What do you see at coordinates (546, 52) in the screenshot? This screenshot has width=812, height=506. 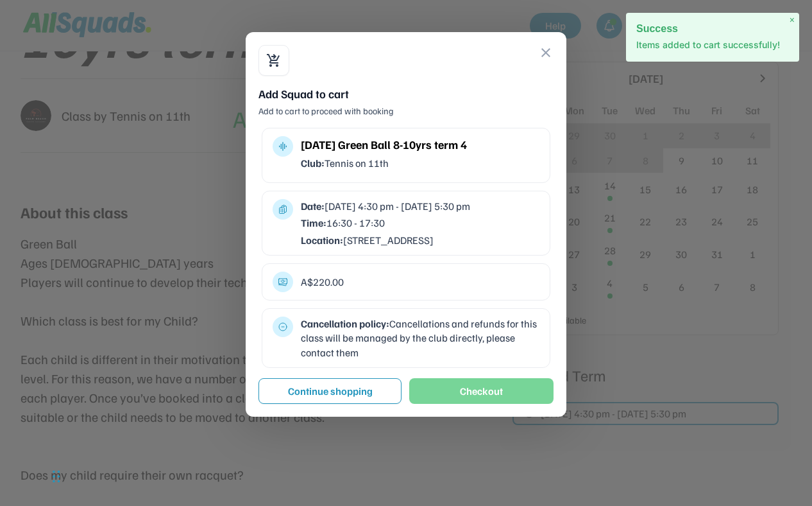 I see `button: close` at bounding box center [546, 52].